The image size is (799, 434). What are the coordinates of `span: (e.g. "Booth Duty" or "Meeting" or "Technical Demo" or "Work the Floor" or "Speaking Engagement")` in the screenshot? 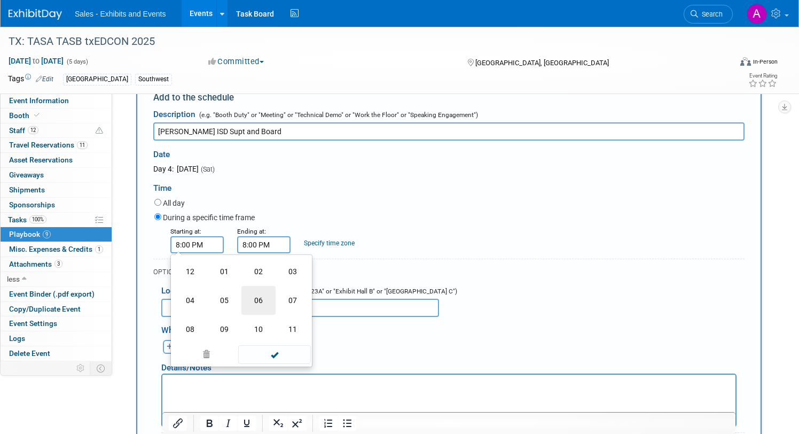 It's located at (338, 115).